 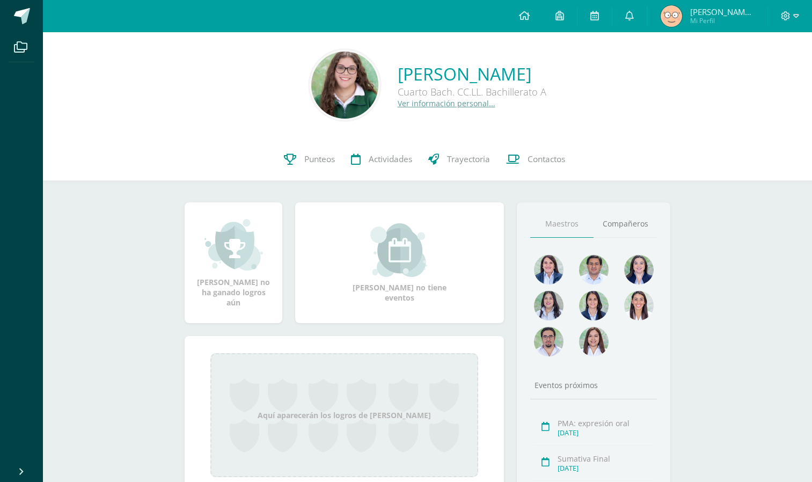 What do you see at coordinates (549, 306) in the screenshot?
I see `img: 1934cc27df4ca65fd091d7882280e9dd.png` at bounding box center [549, 306].